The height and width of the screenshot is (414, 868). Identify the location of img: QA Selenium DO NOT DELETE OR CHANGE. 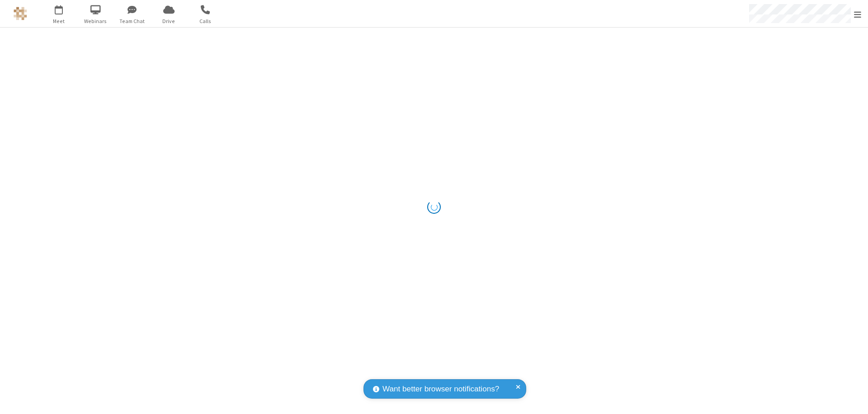
(21, 13).